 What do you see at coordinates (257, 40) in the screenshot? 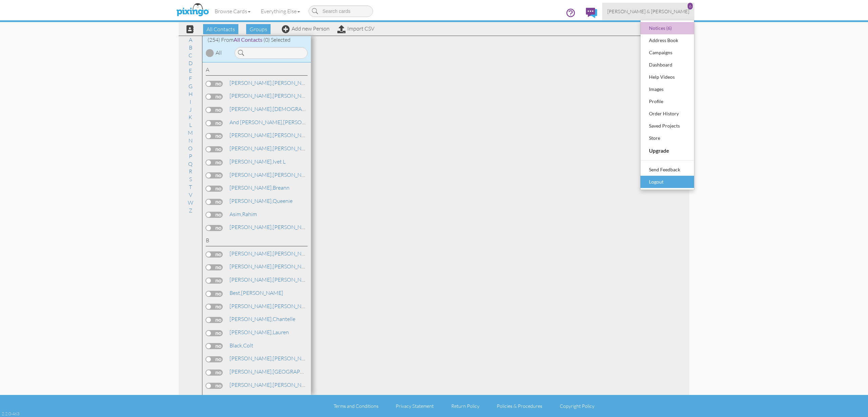
I see `div: (254) From` at bounding box center [257, 40].